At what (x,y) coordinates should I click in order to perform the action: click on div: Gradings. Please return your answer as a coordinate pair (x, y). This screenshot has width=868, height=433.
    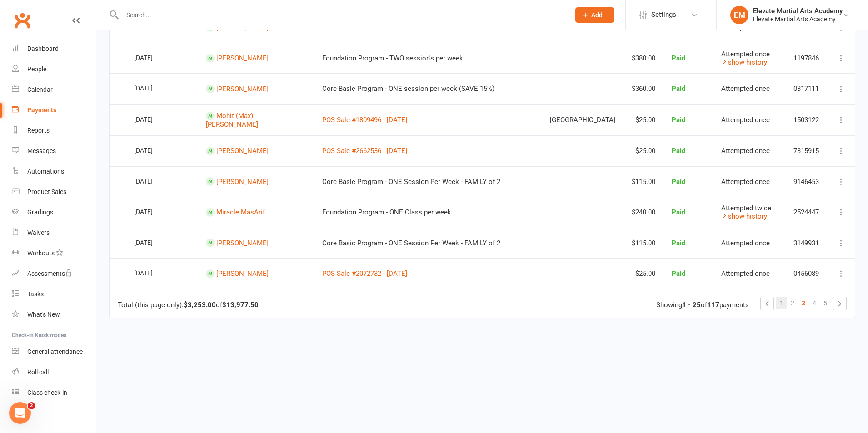
    Looking at the image, I should click on (40, 212).